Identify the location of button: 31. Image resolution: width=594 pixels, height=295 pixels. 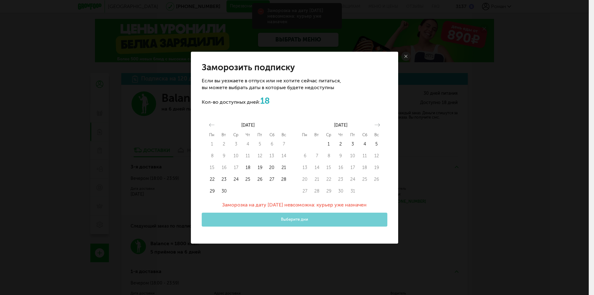
(353, 191).